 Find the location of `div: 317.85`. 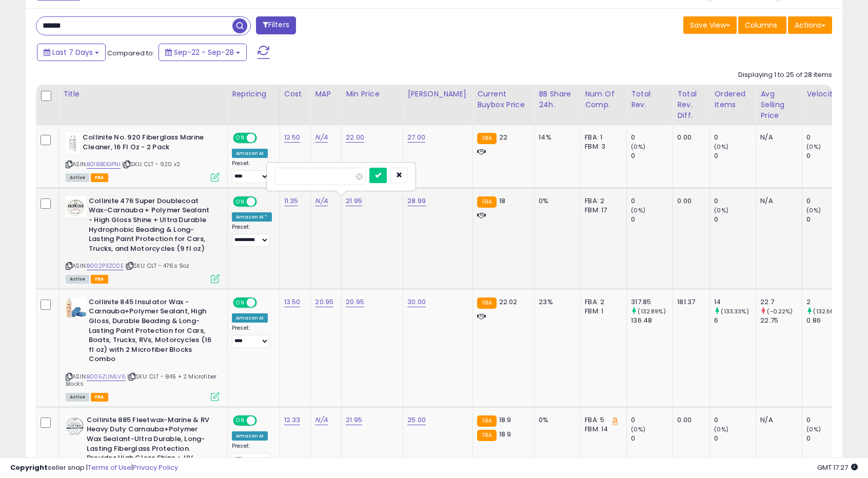

div: 317.85 is located at coordinates (652, 302).